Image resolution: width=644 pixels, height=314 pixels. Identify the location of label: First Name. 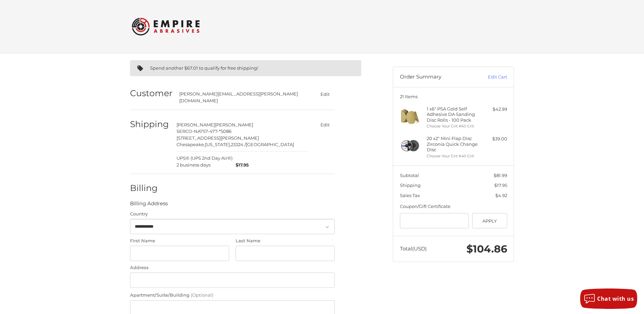
(180, 241).